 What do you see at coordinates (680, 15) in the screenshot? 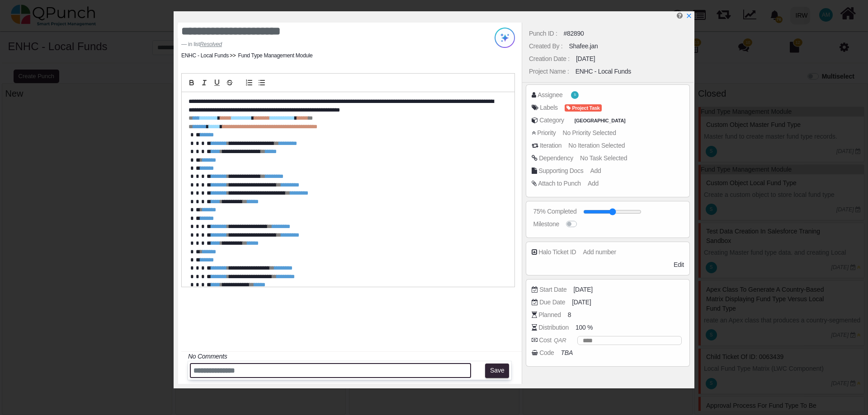
I see `i: Edit Punch` at bounding box center [680, 15].